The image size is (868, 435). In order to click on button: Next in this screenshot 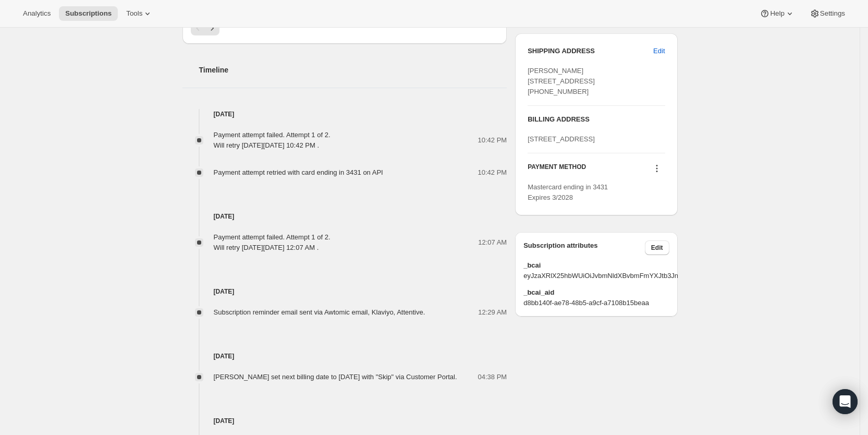, I will do `click(212, 28)`.